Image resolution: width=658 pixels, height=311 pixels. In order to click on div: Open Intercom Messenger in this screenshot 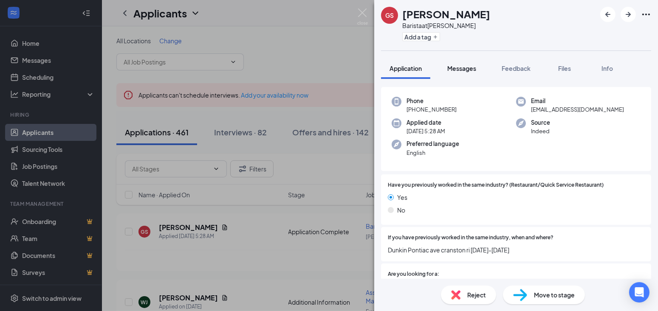, I will do `click(639, 293)`.